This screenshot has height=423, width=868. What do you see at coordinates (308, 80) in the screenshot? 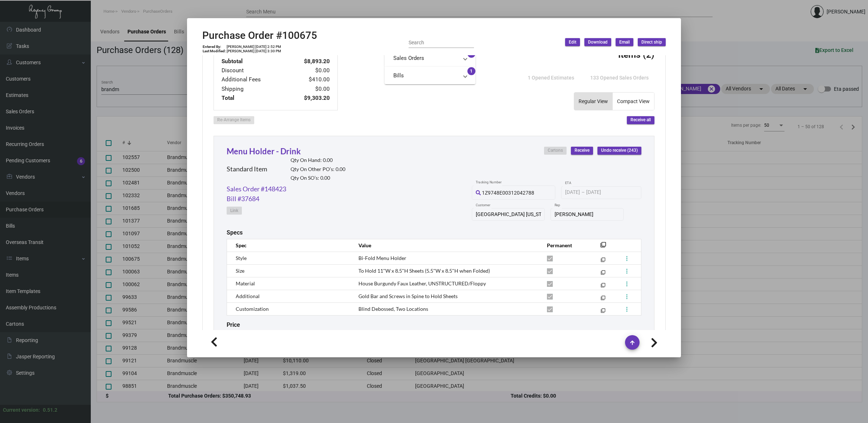
I see `td: $410.00` at bounding box center [308, 80].